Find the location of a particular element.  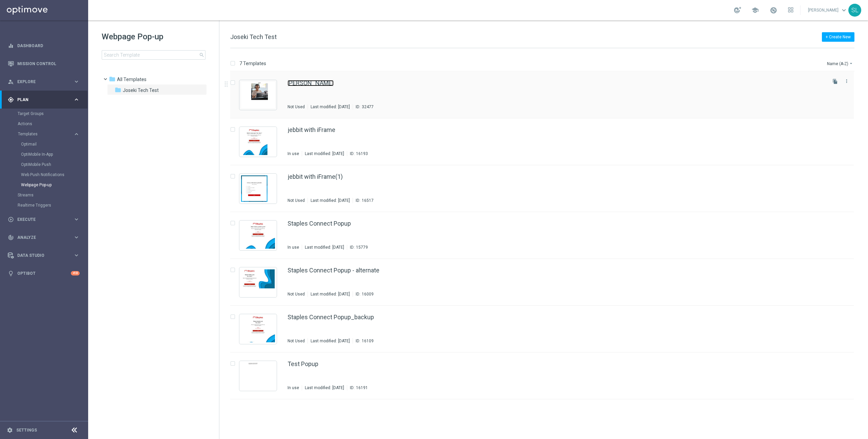

div: lightbulb Optibot +10 is located at coordinates (44, 274).